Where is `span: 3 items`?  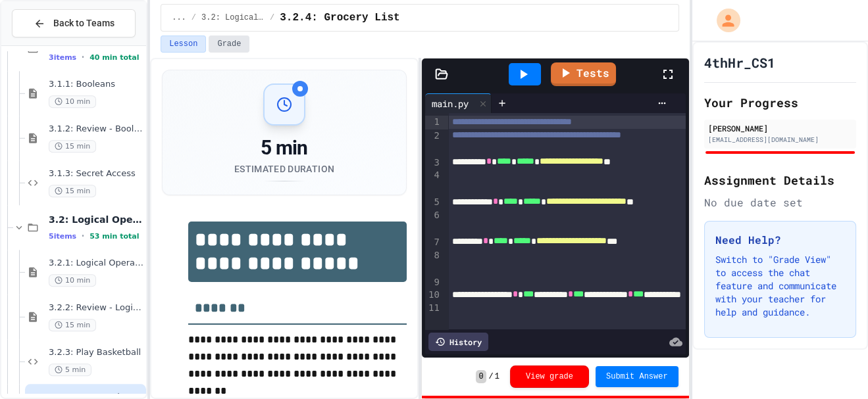 span: 3 items is located at coordinates (63, 57).